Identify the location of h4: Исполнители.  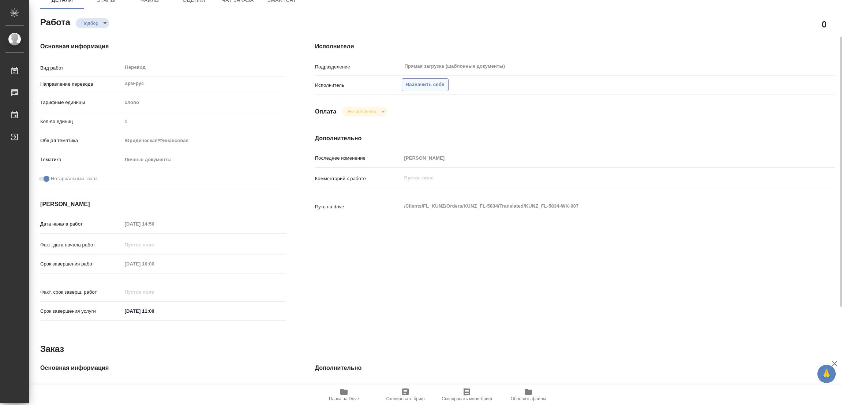
(575, 46).